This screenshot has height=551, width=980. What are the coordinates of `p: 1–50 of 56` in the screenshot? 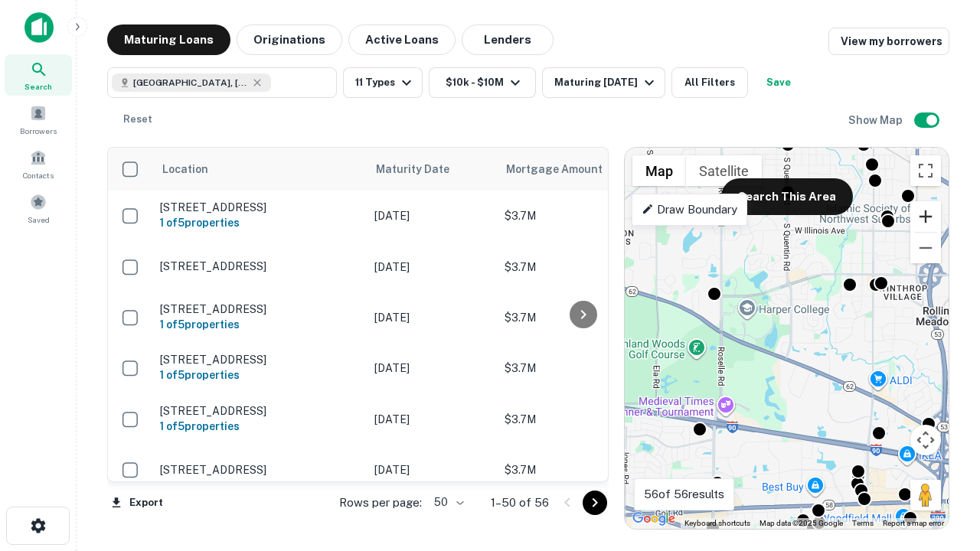 It's located at (520, 502).